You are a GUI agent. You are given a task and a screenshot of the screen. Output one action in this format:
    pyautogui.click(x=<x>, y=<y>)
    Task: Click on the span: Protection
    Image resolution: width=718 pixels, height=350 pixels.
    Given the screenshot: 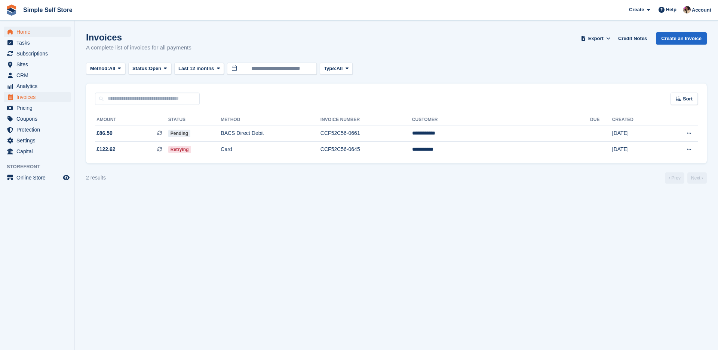 What is the action you would take?
    pyautogui.click(x=39, y=129)
    